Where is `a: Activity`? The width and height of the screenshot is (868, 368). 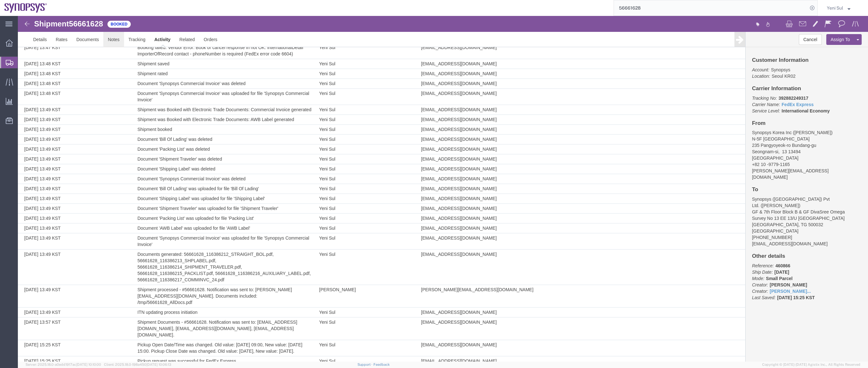 a: Activity is located at coordinates (145, 24).